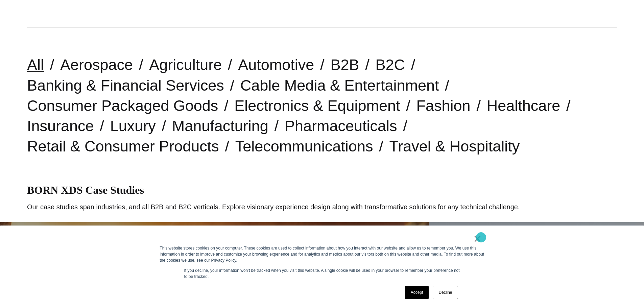  I want to click on a: Banking & Financial Services, so click(126, 85).